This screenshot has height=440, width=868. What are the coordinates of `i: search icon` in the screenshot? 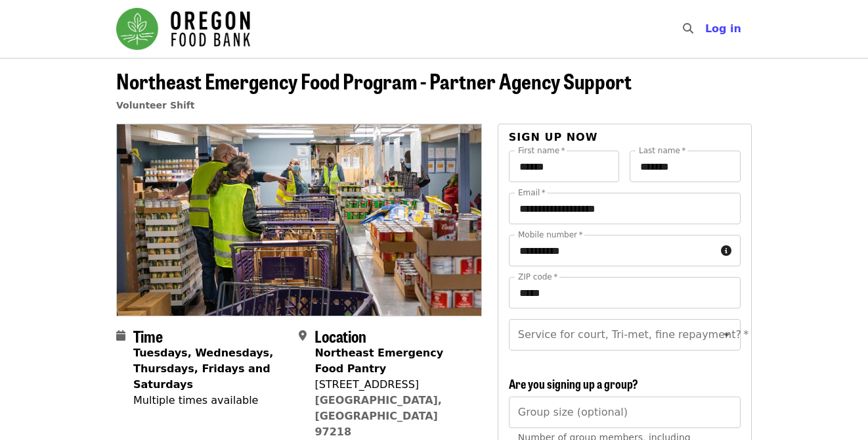 It's located at (688, 28).